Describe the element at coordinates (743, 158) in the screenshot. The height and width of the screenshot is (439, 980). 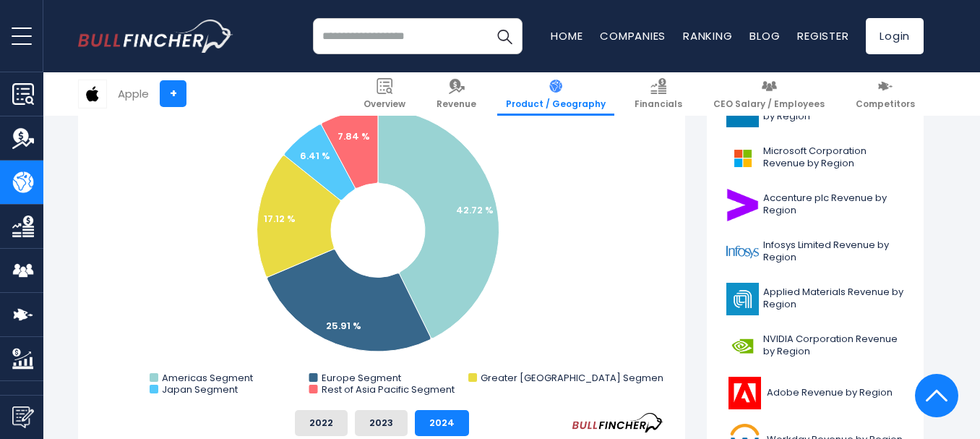
I see `img: MSFT logo` at that location.